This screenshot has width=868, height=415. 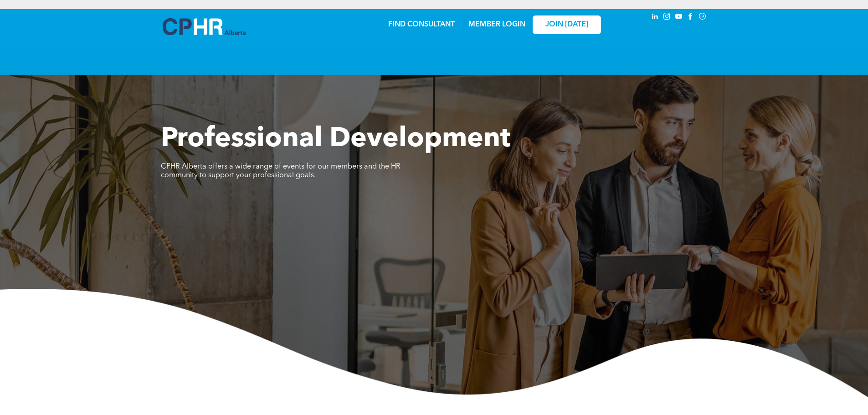 What do you see at coordinates (655, 17) in the screenshot?
I see `a: linkedin` at bounding box center [655, 17].